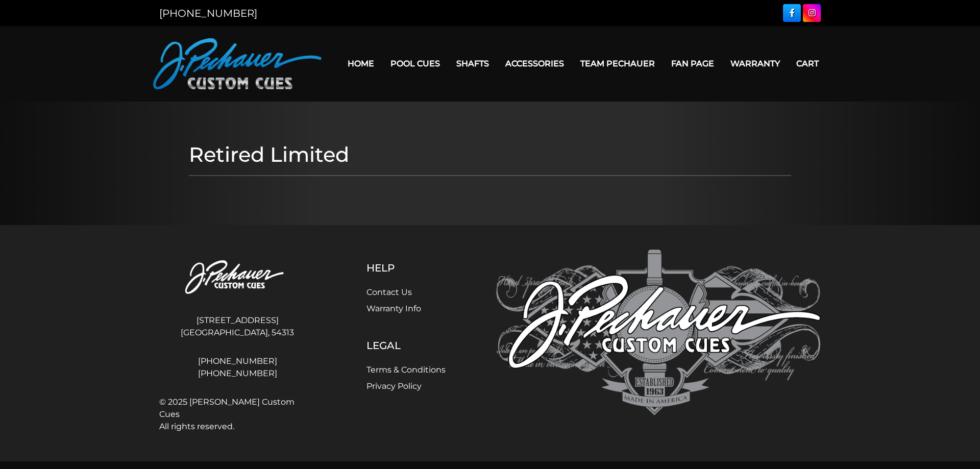 Image resolution: width=980 pixels, height=469 pixels. What do you see at coordinates (490, 155) in the screenshot?
I see `h1: Retired Limited` at bounding box center [490, 155].